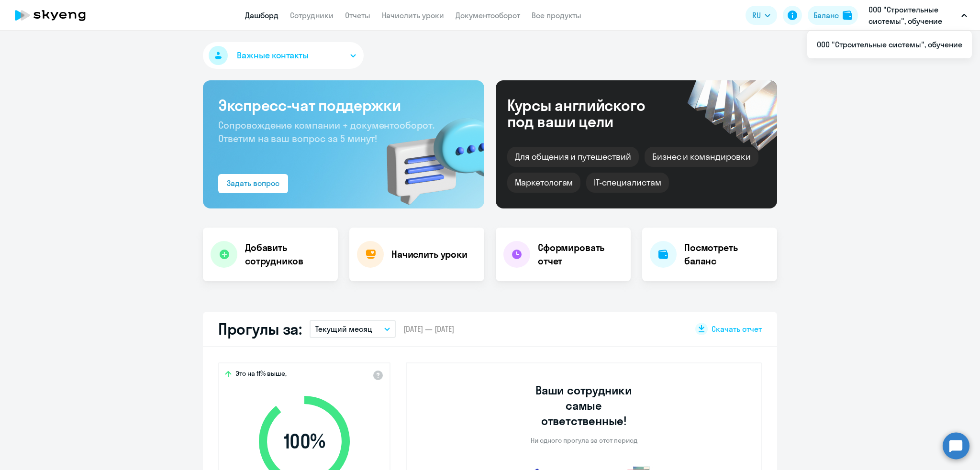 The width and height of the screenshot is (980, 470). Describe the element at coordinates (312, 16) in the screenshot. I see `a: Сотрудники` at that location.